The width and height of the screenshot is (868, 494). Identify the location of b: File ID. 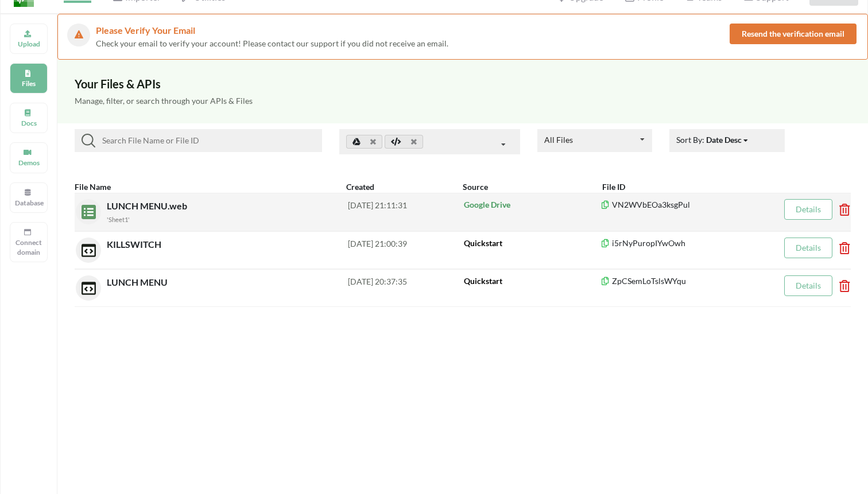
(614, 187).